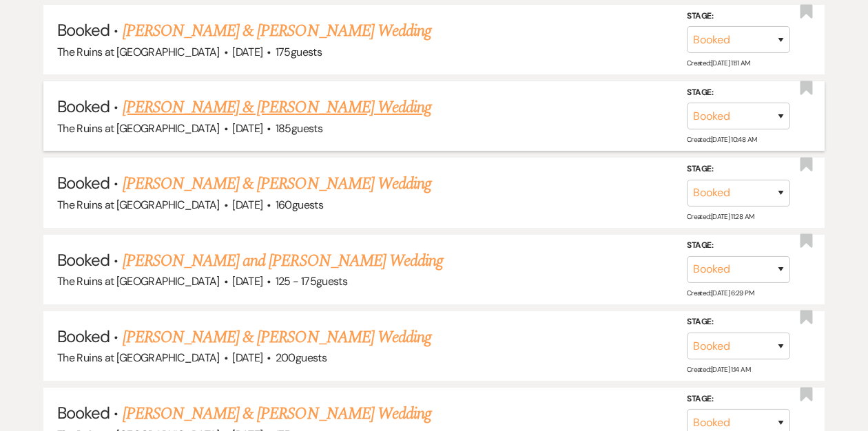 The width and height of the screenshot is (868, 431). What do you see at coordinates (299, 128) in the screenshot?
I see `span: 185 guests` at bounding box center [299, 128].